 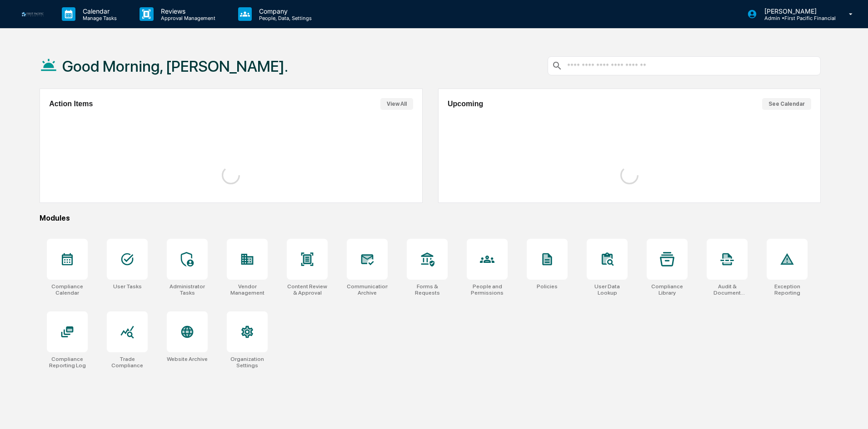 What do you see at coordinates (430, 218) in the screenshot?
I see `div: Modules` at bounding box center [430, 218].